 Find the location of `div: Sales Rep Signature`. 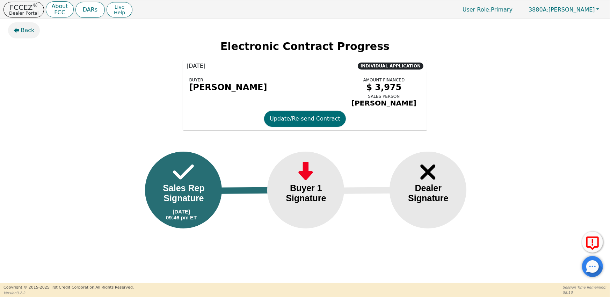

div: Sales Rep Signature is located at coordinates (184, 193).